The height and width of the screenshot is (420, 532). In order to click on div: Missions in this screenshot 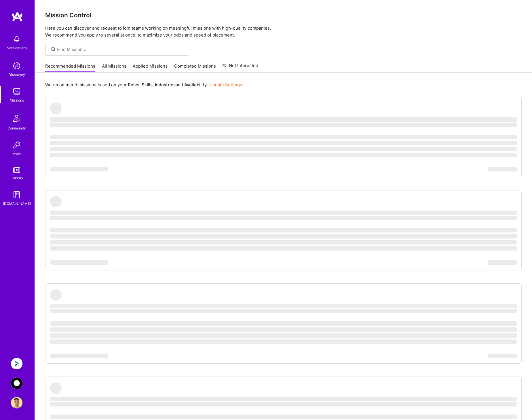, I will do `click(17, 100)`.